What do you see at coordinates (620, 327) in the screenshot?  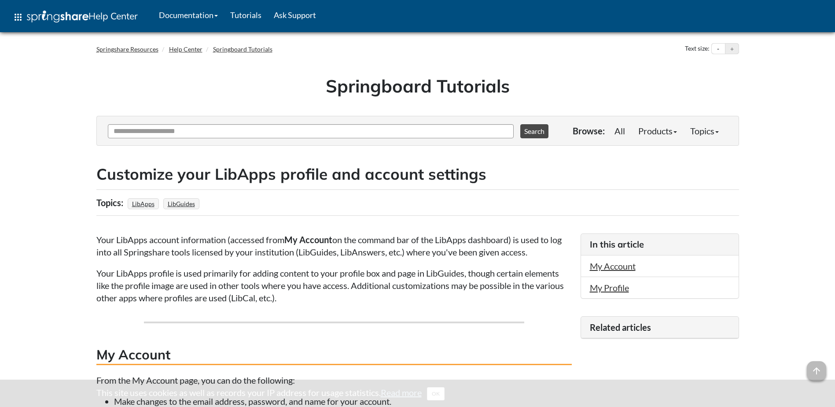 I see `span: Related articles` at bounding box center [620, 327].